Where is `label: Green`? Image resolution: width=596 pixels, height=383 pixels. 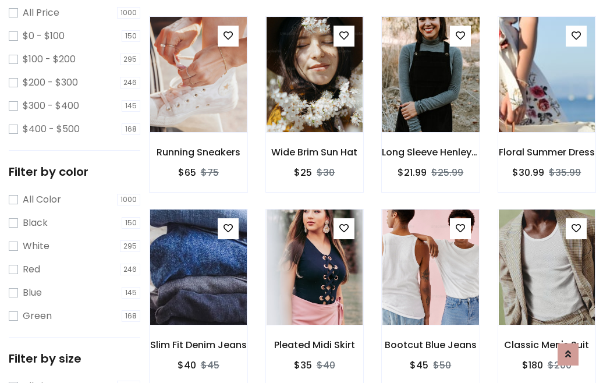
label: Green is located at coordinates (37, 316).